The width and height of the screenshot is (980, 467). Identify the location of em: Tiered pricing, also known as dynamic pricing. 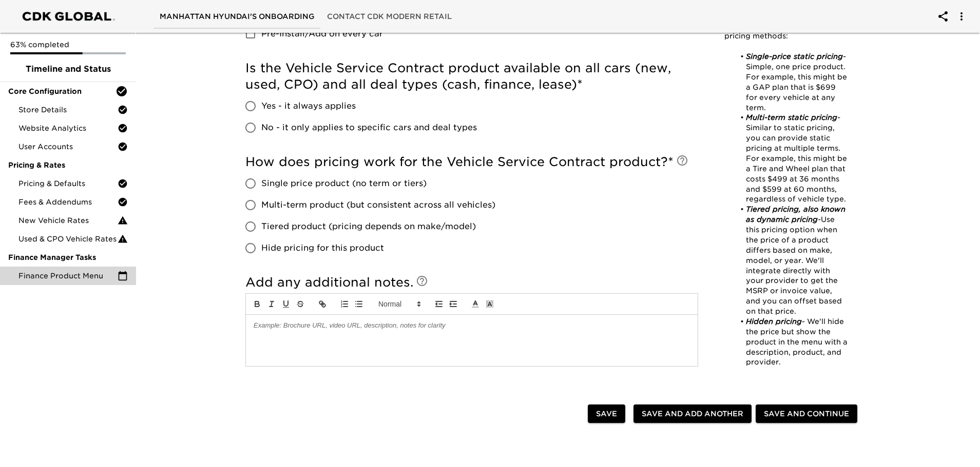
(797, 214).